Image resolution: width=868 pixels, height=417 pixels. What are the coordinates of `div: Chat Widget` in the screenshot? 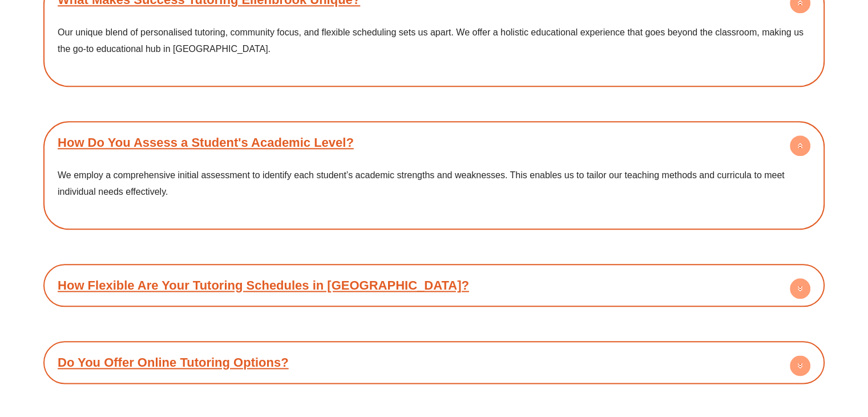 It's located at (772, 352).